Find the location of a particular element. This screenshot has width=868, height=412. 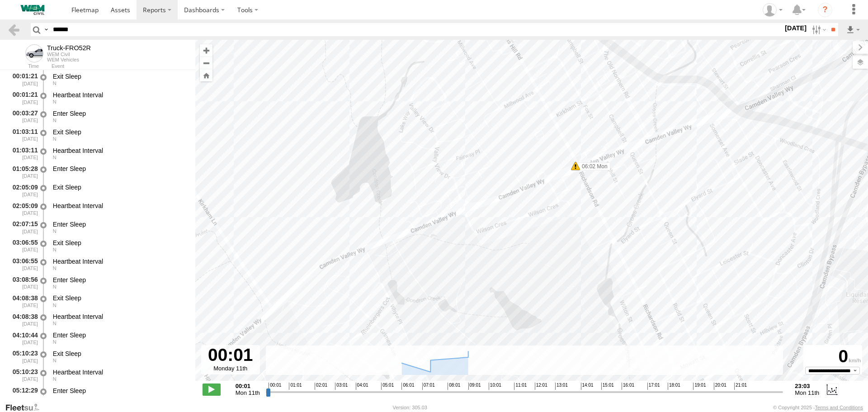

span: 07:01 is located at coordinates (429, 387).